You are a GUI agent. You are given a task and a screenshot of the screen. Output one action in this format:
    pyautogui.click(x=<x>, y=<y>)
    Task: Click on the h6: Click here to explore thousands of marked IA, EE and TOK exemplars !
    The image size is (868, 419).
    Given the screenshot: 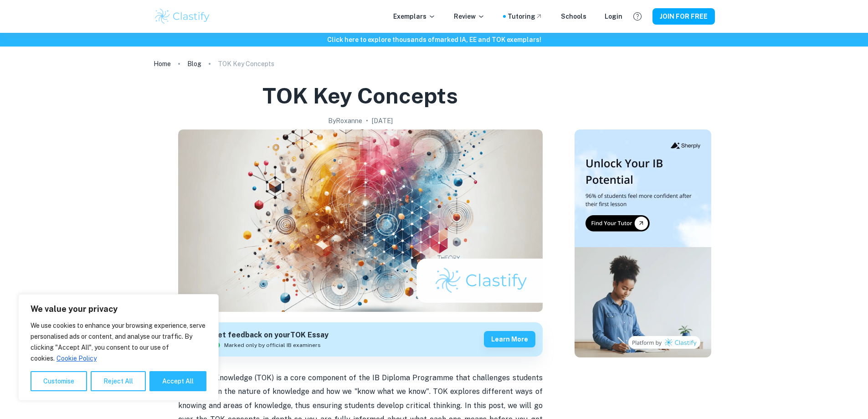 What is the action you would take?
    pyautogui.click(x=434, y=39)
    